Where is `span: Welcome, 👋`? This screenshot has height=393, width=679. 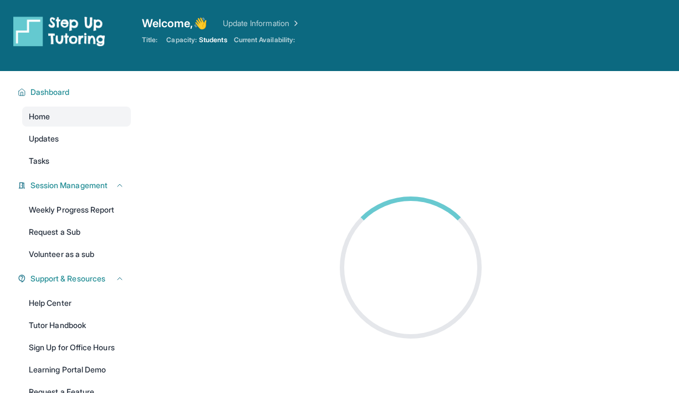 span: Welcome, 👋 is located at coordinates (175, 23).